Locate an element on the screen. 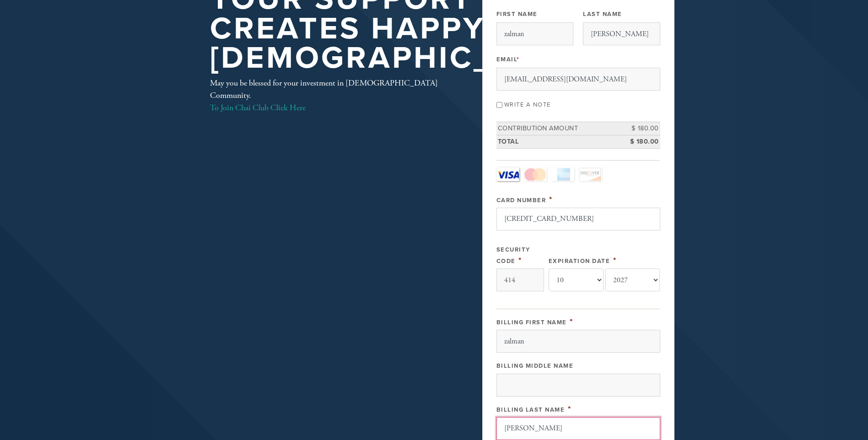 The height and width of the screenshot is (440, 868). select: Expiration Date year is located at coordinates (633, 280).